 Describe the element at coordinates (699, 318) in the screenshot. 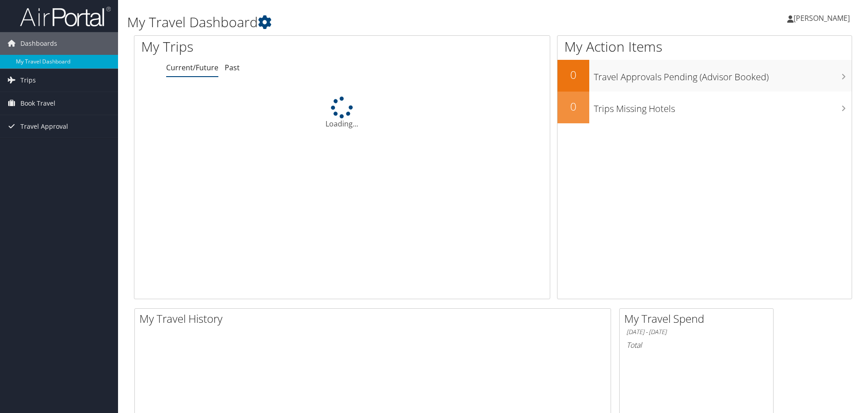

I see `h2: My Travel Spend` at that location.